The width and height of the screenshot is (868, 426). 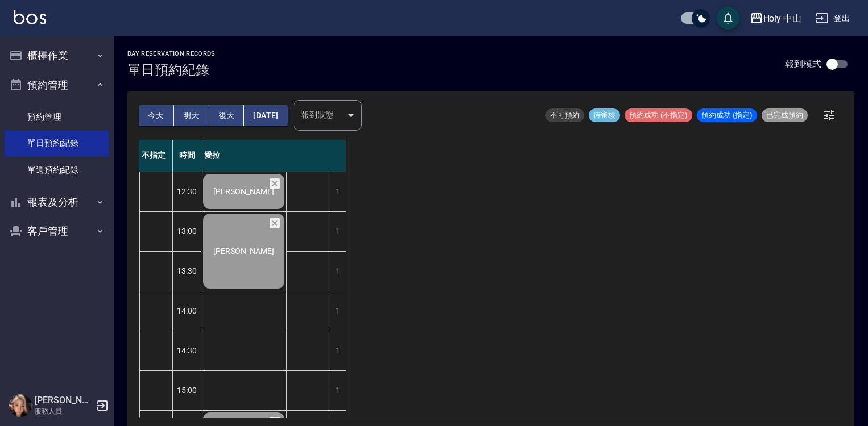 What do you see at coordinates (728, 18) in the screenshot?
I see `button: save` at bounding box center [728, 18].